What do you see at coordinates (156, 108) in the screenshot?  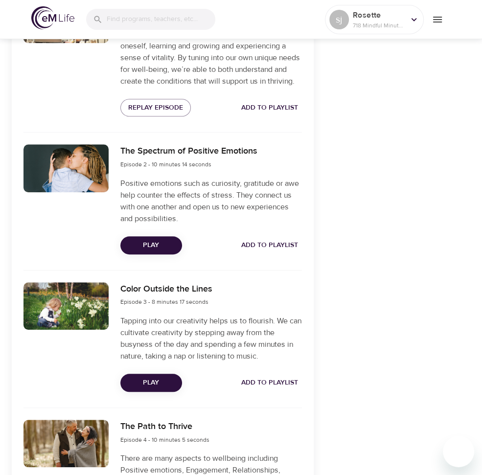 I see `span: Replay Episode` at bounding box center [156, 108].